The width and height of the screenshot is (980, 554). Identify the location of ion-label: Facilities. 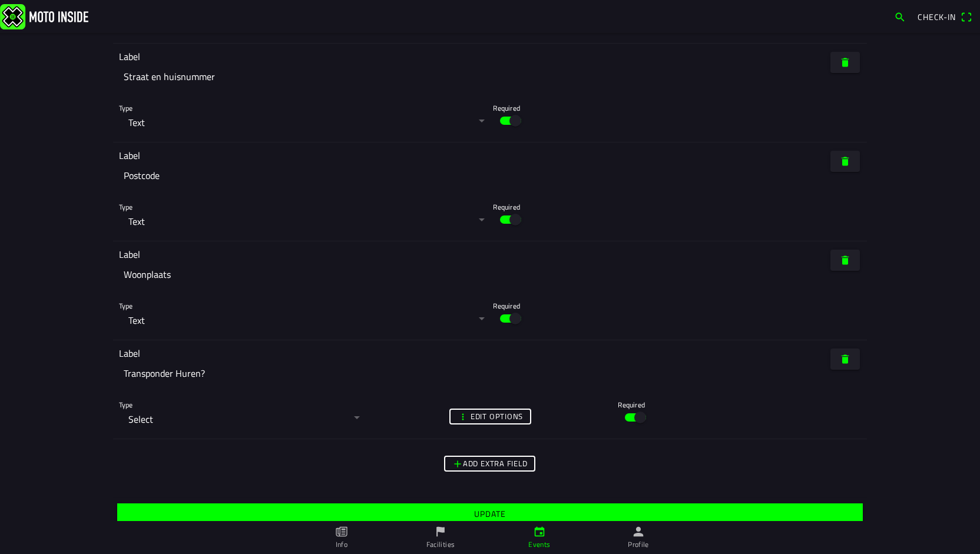
(440, 544).